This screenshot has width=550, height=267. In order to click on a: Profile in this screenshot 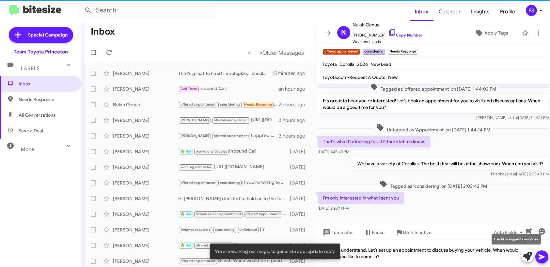, I will do `click(507, 12)`.